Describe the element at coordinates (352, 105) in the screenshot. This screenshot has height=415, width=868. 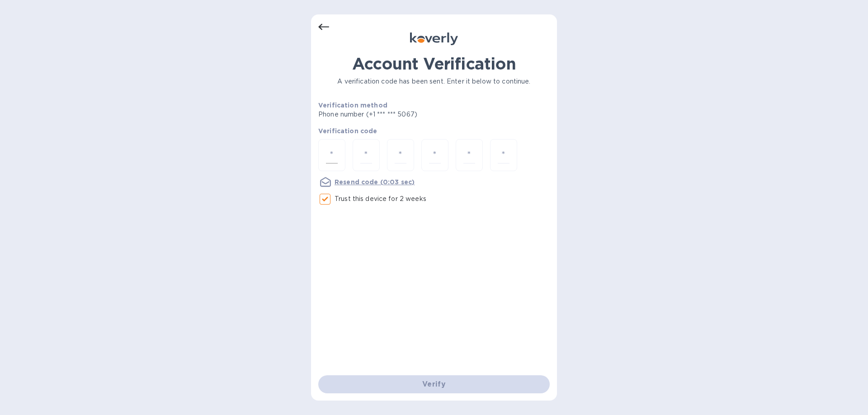
I see `b: Verification method` at that location.